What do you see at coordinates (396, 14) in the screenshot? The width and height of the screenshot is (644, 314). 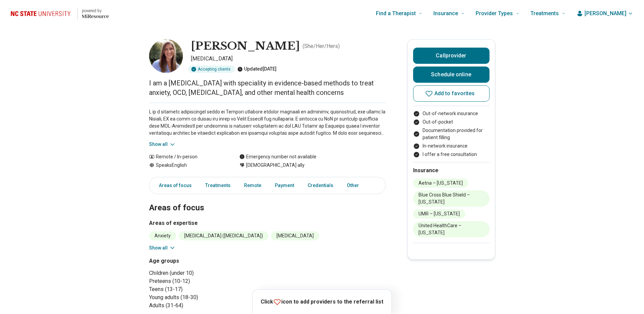 I see `span: Find a Therapist` at bounding box center [396, 14].